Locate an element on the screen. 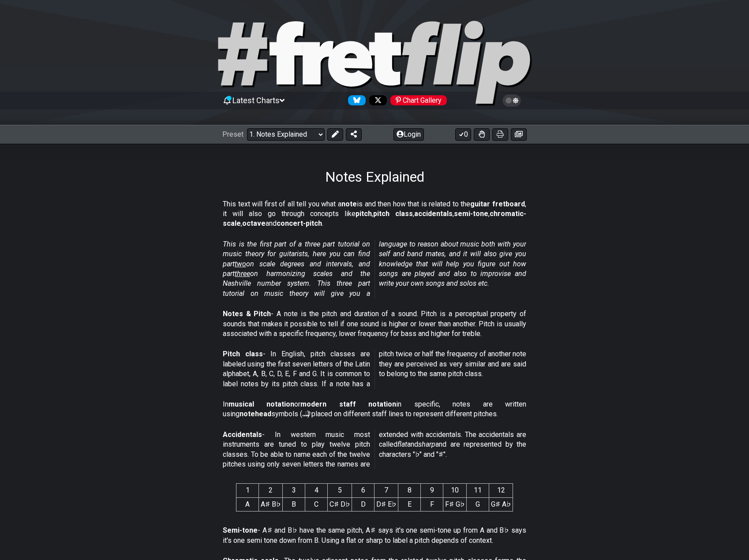  button: Share Preset is located at coordinates (354, 134).